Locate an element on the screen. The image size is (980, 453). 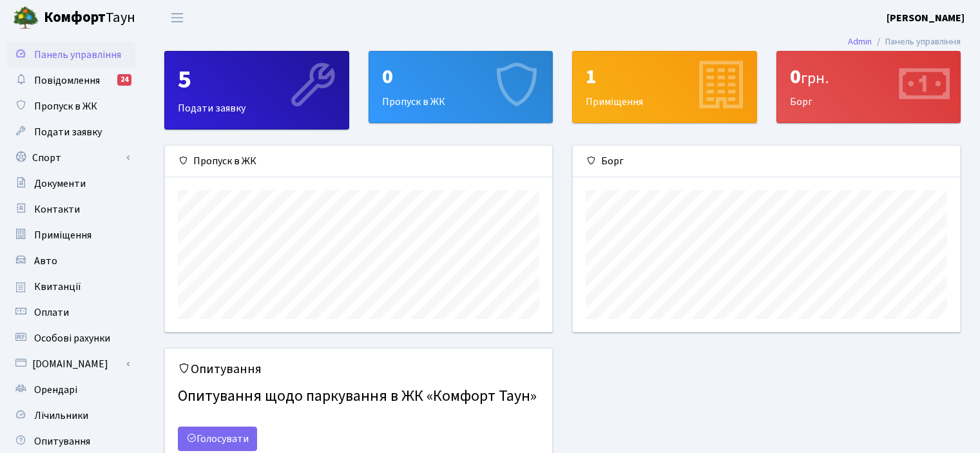
span: Повідомлення is located at coordinates (67, 81).